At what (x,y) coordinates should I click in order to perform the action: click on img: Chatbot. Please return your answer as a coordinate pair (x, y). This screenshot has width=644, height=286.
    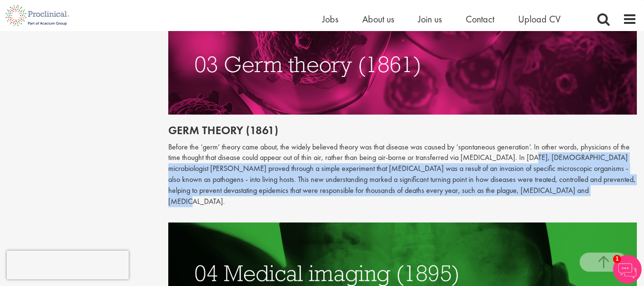
    Looking at the image, I should click on (627, 269).